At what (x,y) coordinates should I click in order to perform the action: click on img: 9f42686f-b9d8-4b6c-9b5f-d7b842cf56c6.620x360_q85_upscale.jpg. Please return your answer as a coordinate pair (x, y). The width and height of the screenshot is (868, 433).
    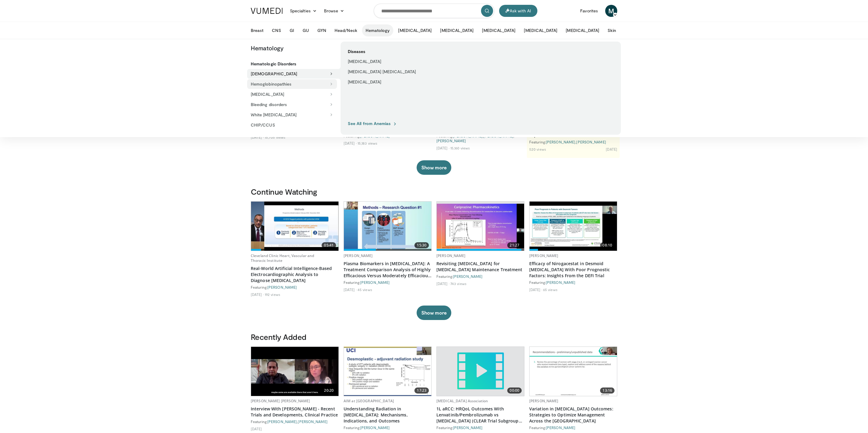
    Looking at the image, I should click on (295, 371).